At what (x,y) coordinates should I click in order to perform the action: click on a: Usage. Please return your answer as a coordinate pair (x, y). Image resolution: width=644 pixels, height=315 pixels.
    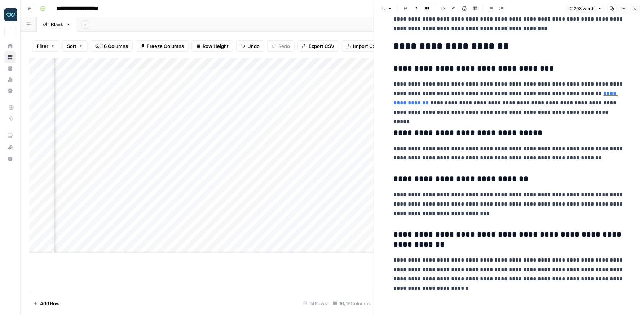
    Looking at the image, I should click on (10, 79).